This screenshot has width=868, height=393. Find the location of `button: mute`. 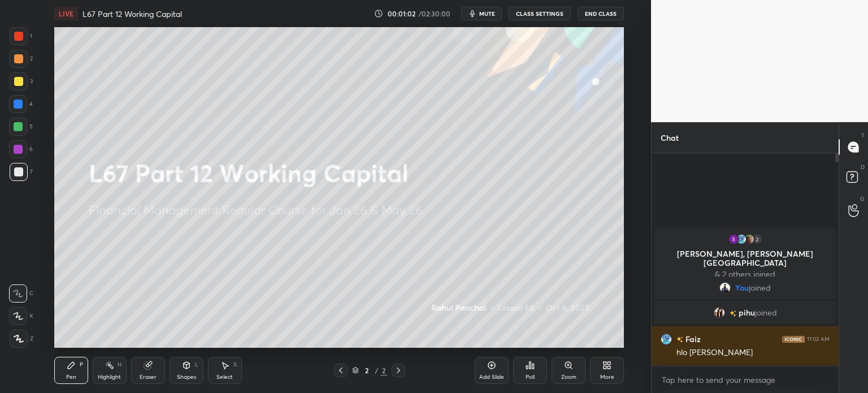

button: mute is located at coordinates (481, 13).